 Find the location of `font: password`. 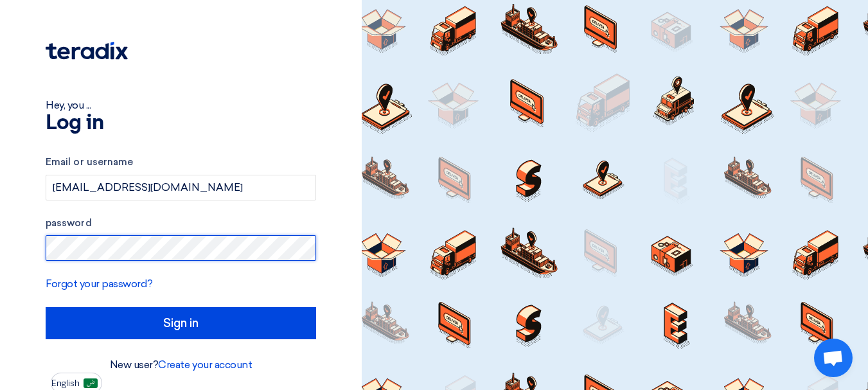

font: password is located at coordinates (69, 223).